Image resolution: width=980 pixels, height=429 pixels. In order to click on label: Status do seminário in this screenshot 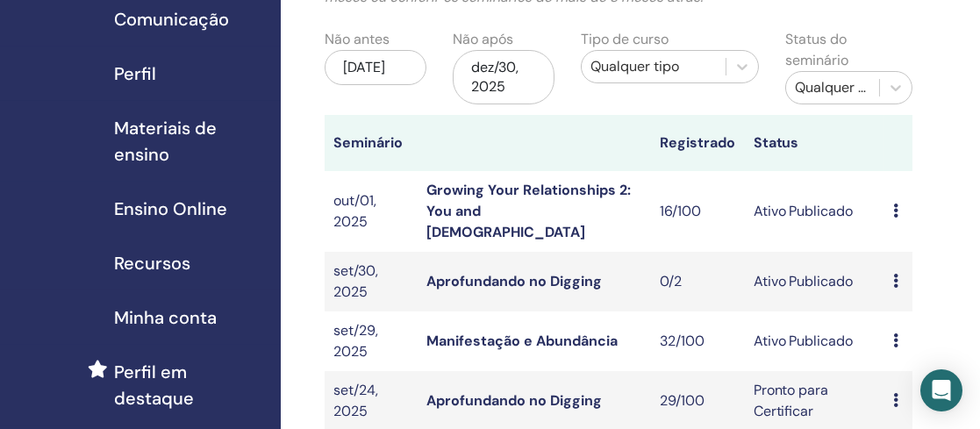, I will do `click(849, 50)`.